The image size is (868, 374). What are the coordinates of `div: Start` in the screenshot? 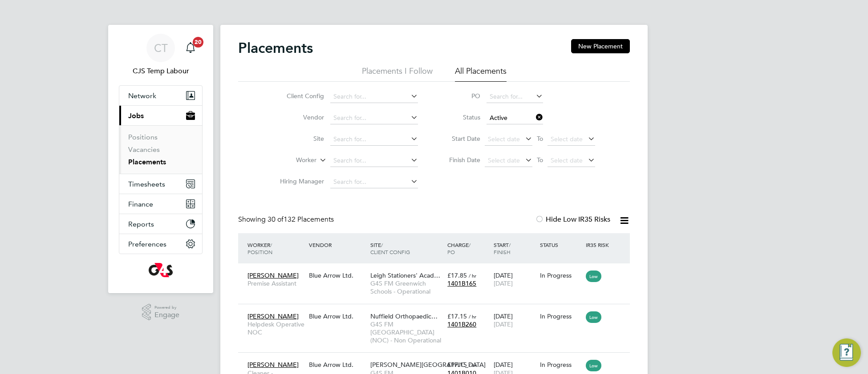 It's located at (514, 248).